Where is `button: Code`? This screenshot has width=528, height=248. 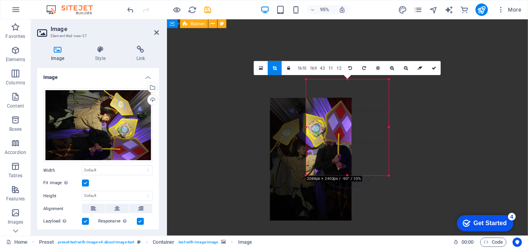 button: Code is located at coordinates (493, 242).